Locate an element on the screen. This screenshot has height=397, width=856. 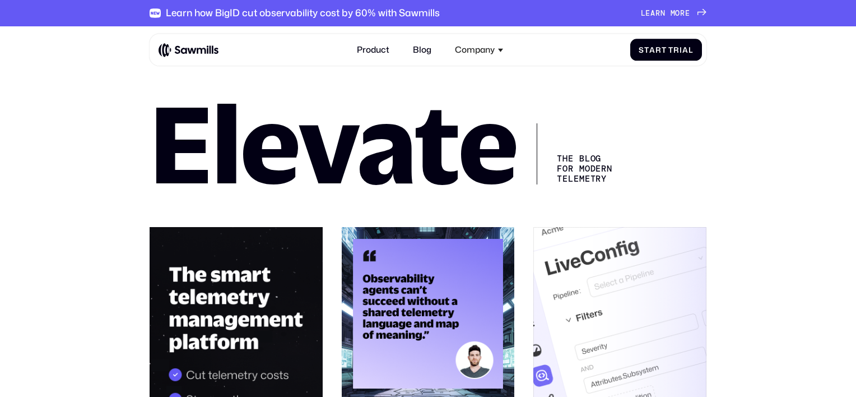
div: The Blog for Modern telemetry is located at coordinates (579, 153).